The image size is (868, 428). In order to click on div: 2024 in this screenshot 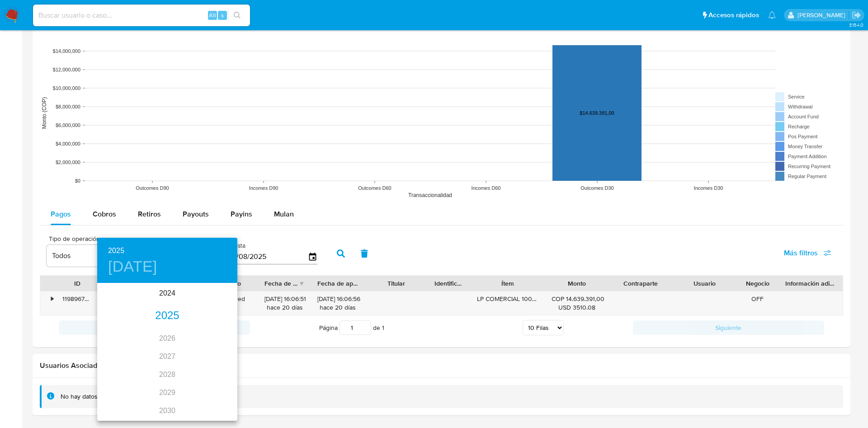, I will do `click(167, 294)`.